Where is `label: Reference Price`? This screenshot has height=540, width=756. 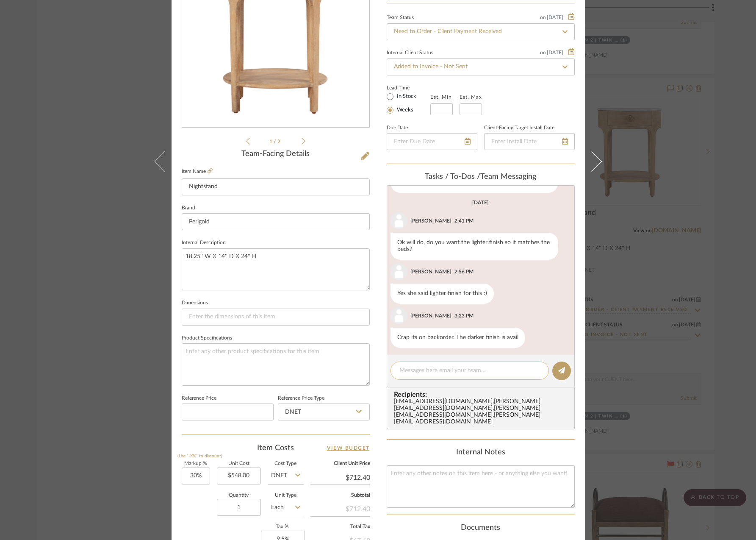 label: Reference Price is located at coordinates (199, 398).